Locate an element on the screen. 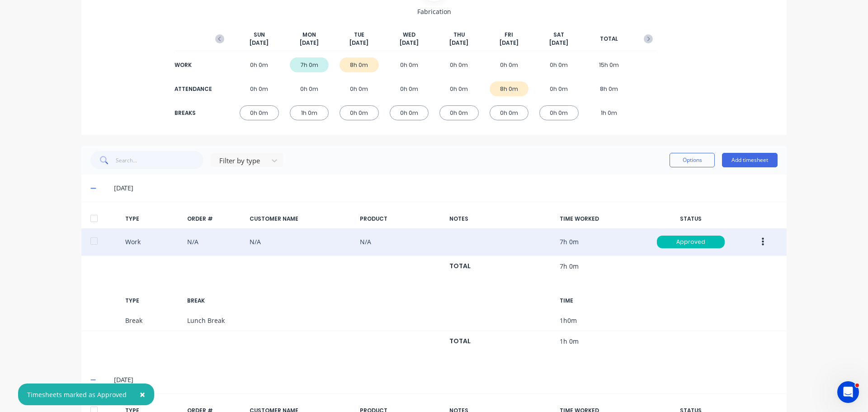  div: CUSTOMER NAME is located at coordinates (301, 219).